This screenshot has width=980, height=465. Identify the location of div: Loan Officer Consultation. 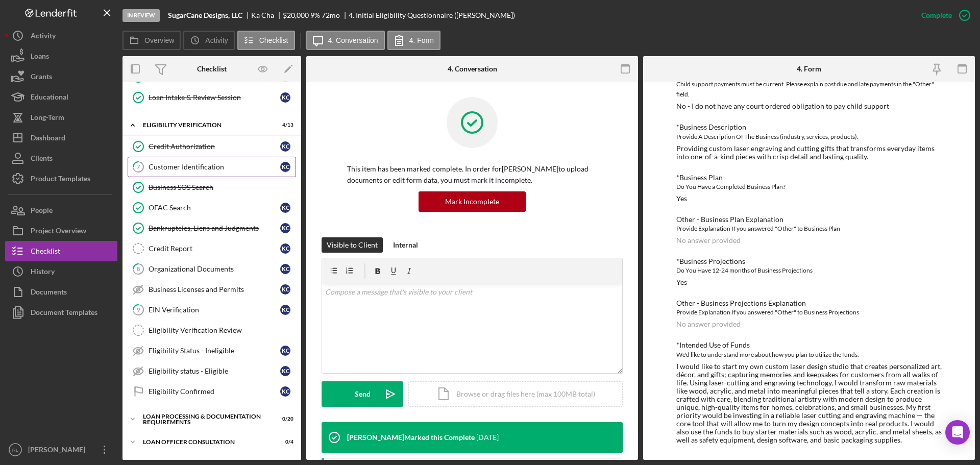
(205, 442).